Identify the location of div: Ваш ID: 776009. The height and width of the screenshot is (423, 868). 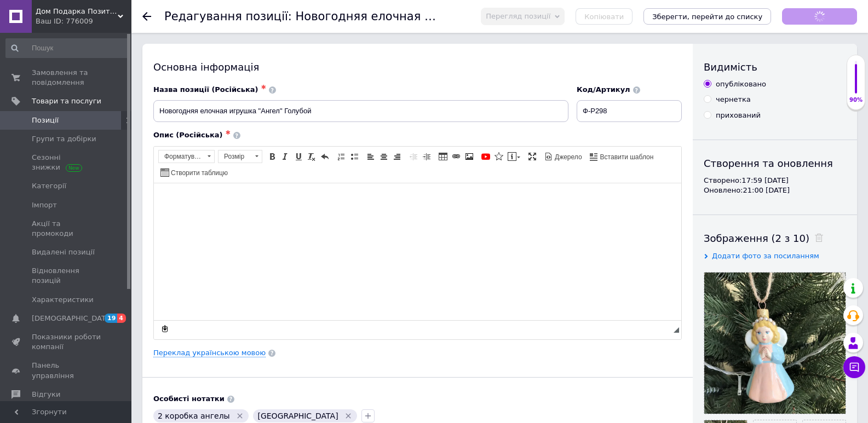
(83, 22).